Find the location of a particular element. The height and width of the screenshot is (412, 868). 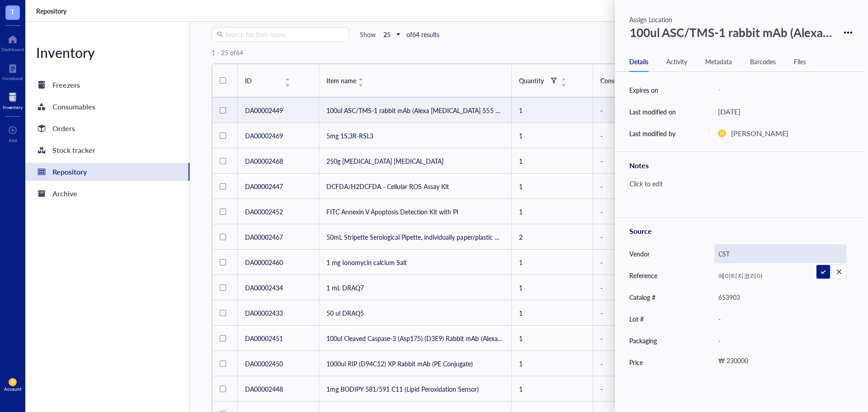

div: Details is located at coordinates (639, 62).